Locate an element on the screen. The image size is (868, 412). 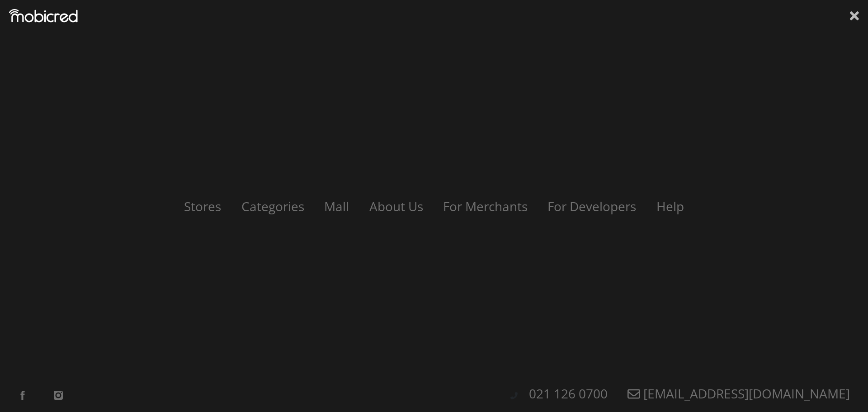
a: Mall is located at coordinates (337, 206).